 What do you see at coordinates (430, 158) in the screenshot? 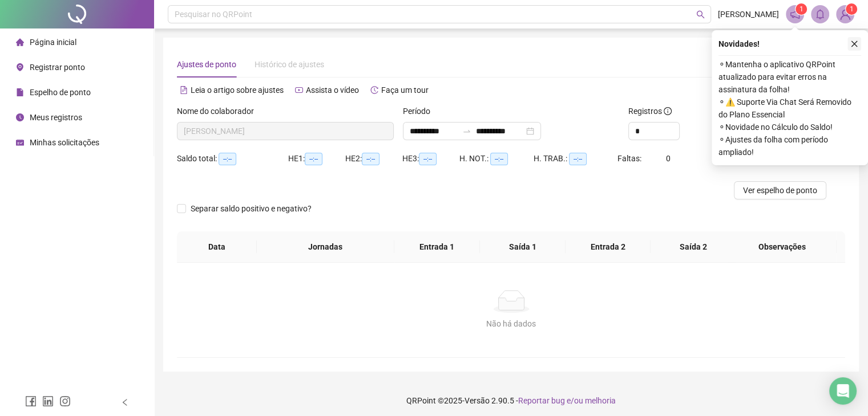
I see `div: HE 3:` at bounding box center [430, 158].